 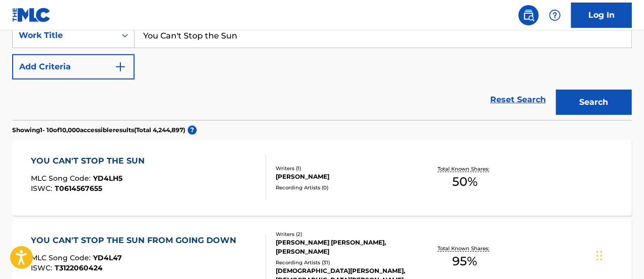 I want to click on p: Showing 1 - 10 of 10,000 accessible results (Total 4,244,897 ), so click(x=99, y=130).